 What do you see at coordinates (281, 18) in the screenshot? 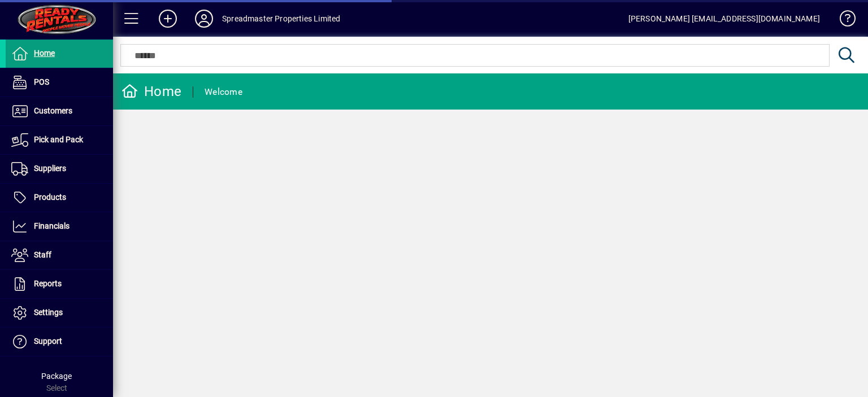
I see `div: Spreadmaster Properties Limited` at bounding box center [281, 18].